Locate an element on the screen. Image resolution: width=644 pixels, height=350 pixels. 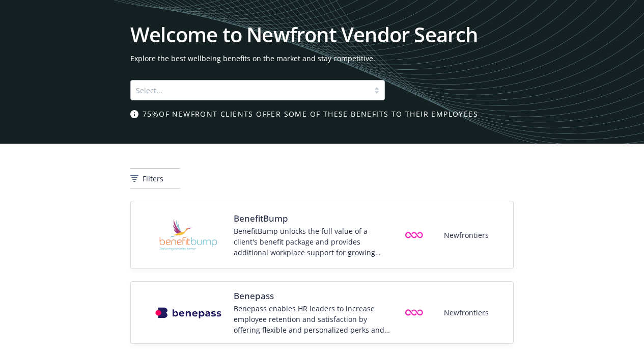
div: Benepass enables HR leaders to increase employee retention and satisfaction by offering flexible ... is located at coordinates (312, 318).